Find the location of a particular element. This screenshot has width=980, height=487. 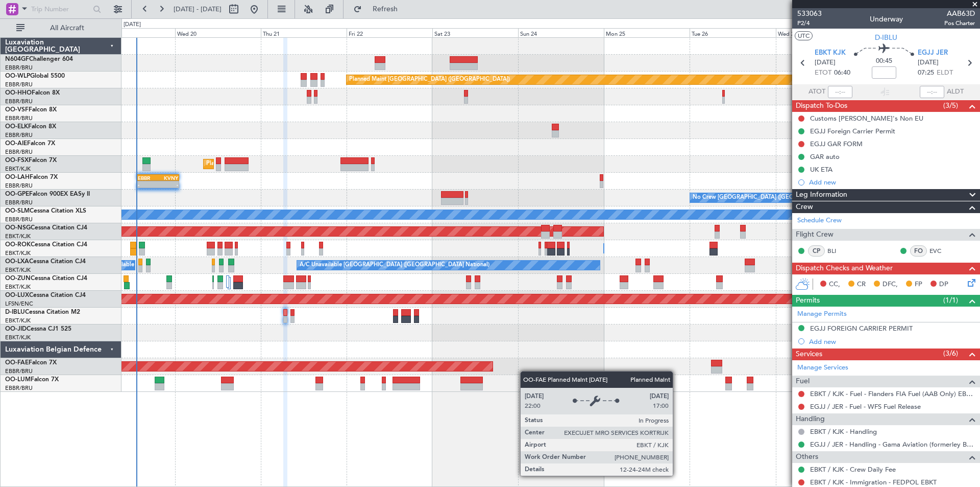

div: Wed 20 is located at coordinates (218, 32).